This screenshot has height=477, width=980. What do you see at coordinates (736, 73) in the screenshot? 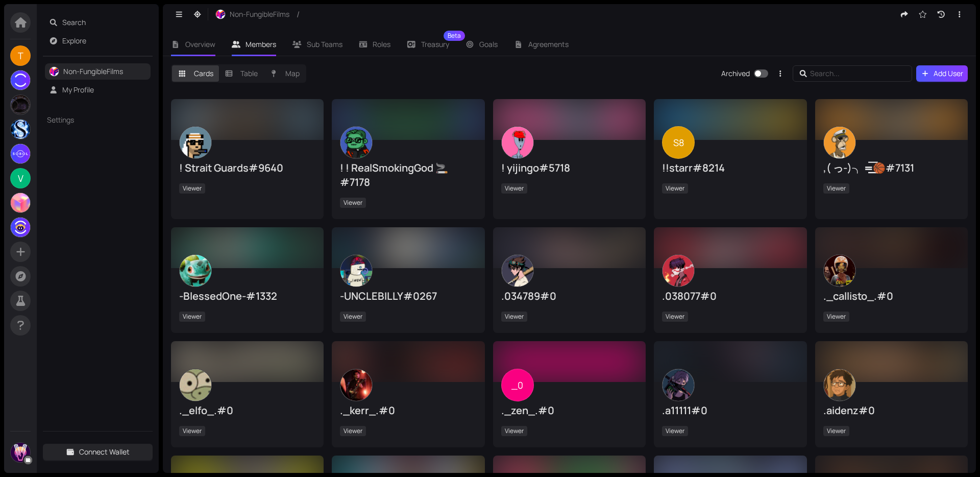
I see `div: Archived` at bounding box center [736, 73].